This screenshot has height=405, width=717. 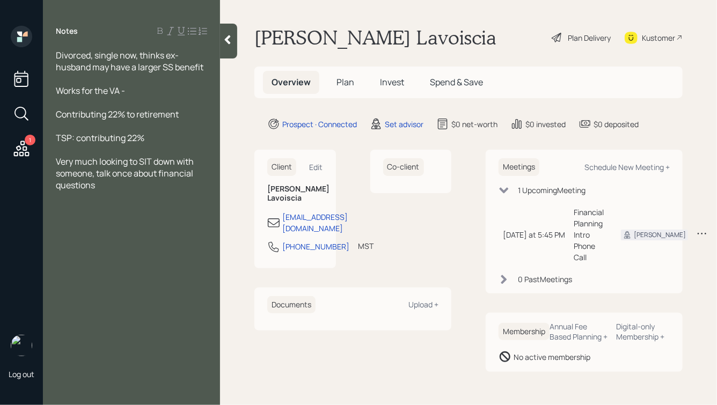 What do you see at coordinates (319, 124) in the screenshot?
I see `div: Prospect · Connected` at bounding box center [319, 124].